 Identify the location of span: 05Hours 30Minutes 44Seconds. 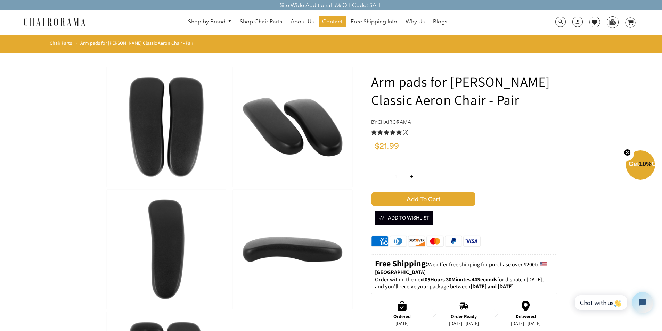
(461, 279).